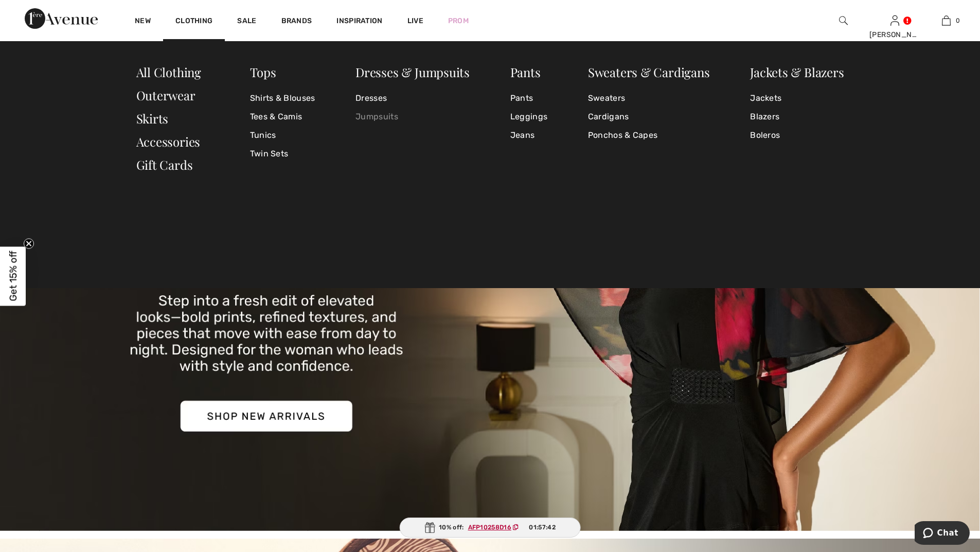 This screenshot has height=552, width=980. I want to click on img: My Bag, so click(946, 20).